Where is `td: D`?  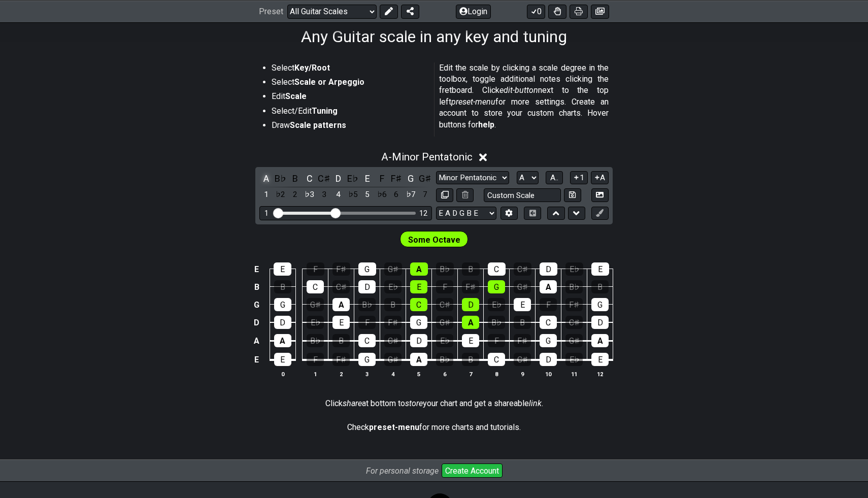 td: D is located at coordinates (257, 323).